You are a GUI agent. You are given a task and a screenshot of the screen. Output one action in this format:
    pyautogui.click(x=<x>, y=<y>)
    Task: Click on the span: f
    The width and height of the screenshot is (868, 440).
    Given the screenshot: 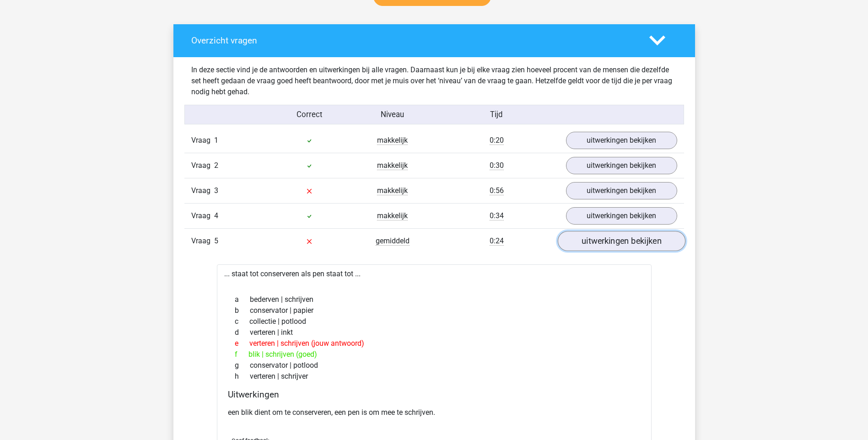 What is the action you would take?
    pyautogui.click(x=242, y=355)
    